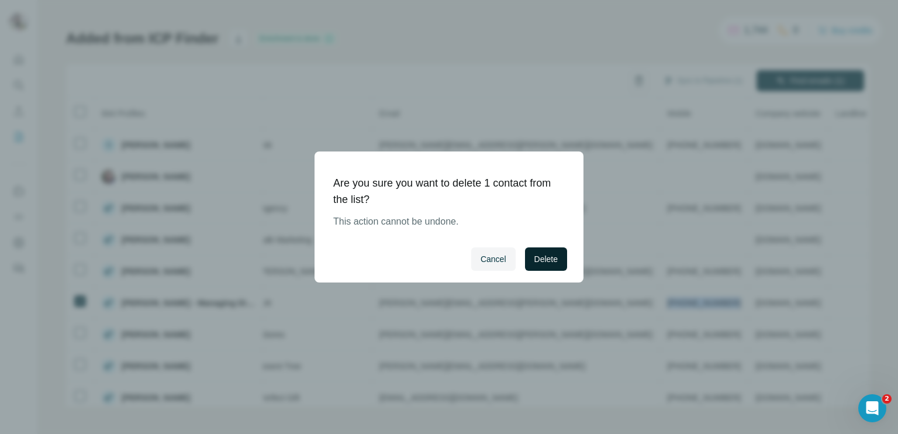  I want to click on span: 2, so click(887, 399).